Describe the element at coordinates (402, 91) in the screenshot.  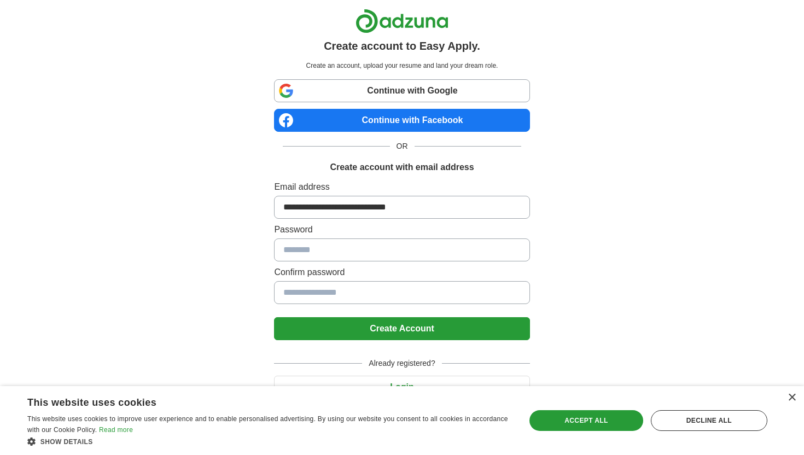
I see `a: Continue with Google` at that location.